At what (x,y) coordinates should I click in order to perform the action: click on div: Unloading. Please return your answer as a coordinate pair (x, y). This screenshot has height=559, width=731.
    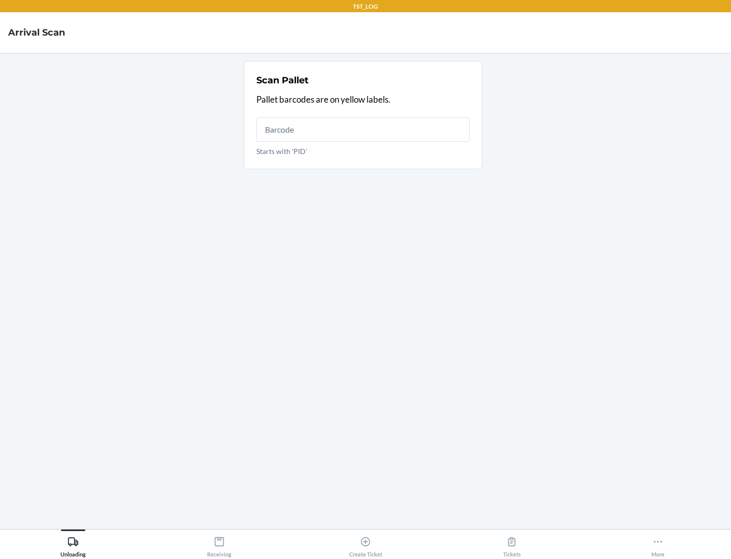
    Looking at the image, I should click on (73, 544).